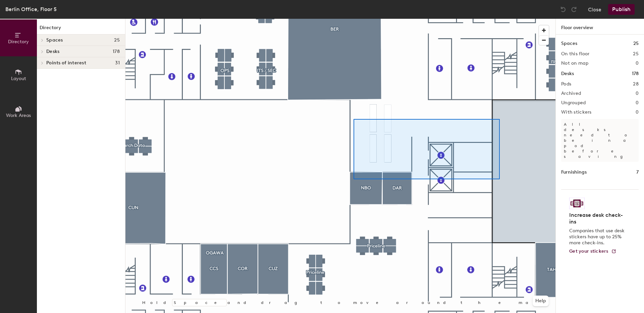 The width and height of the screenshot is (644, 313). Describe the element at coordinates (595, 9) in the screenshot. I see `button: Close` at that location.